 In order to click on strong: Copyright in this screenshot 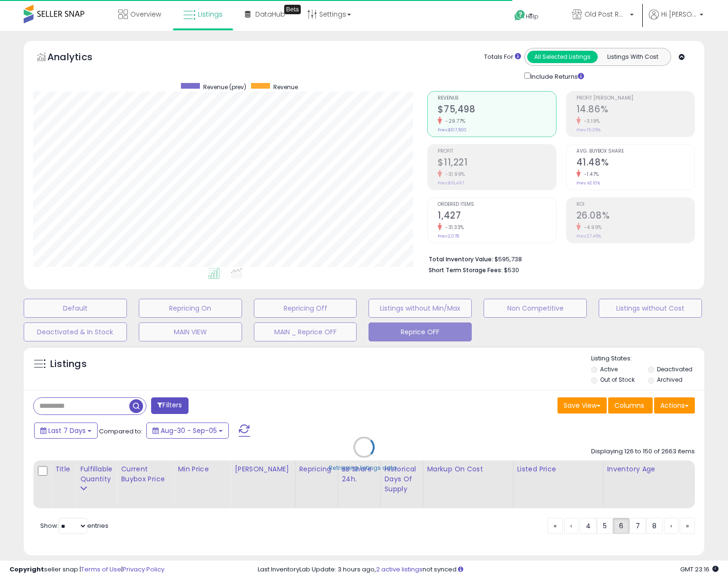, I will do `click(27, 569)`.